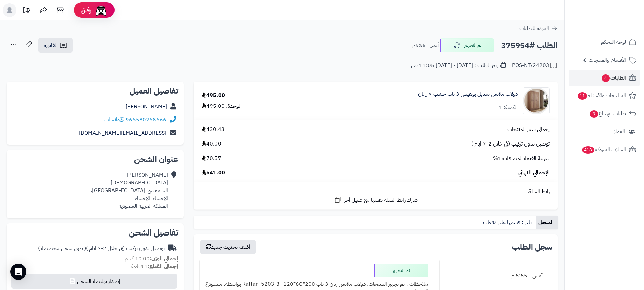 Image resolution: width=644 pixels, height=290 pixels. Describe the element at coordinates (589, 150) in the screenshot. I see `span: 418` at that location.